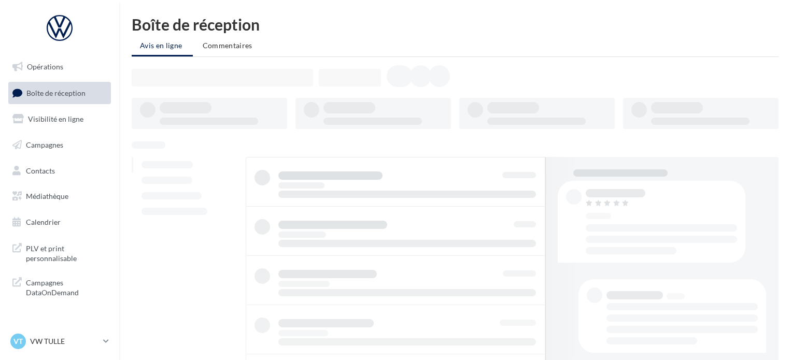 The height and width of the screenshot is (360, 791). I want to click on span: Boîte de réception, so click(56, 92).